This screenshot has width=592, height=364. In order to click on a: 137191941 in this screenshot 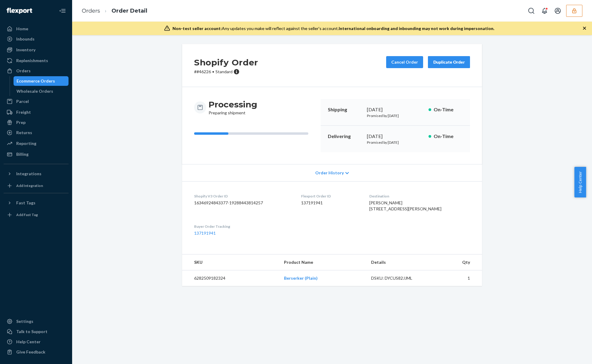, I will do `click(205, 233)`.